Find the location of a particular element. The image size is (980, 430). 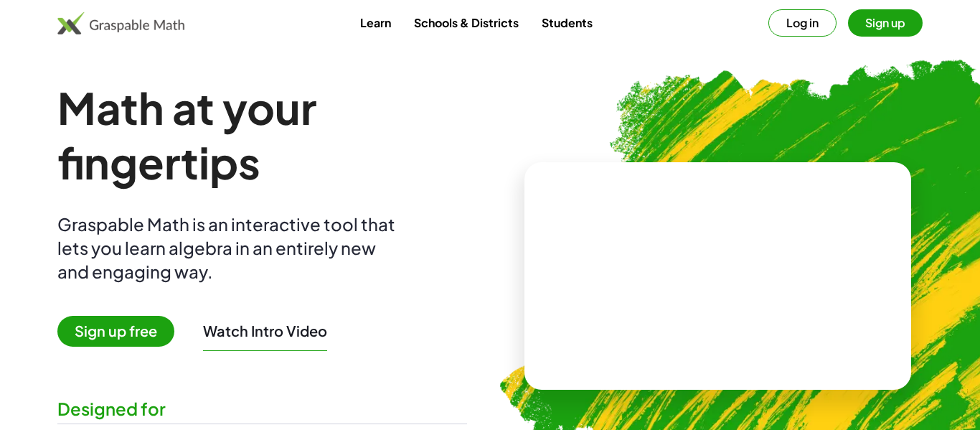

span: Sign up free is located at coordinates (116, 331).